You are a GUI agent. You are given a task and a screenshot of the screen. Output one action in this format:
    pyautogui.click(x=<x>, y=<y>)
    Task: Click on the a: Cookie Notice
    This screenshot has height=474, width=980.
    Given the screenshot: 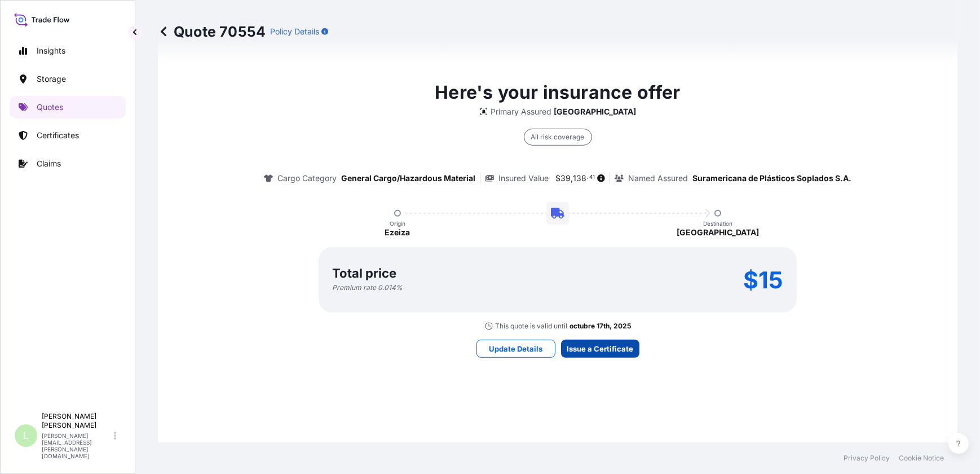 What is the action you would take?
    pyautogui.click(x=922, y=458)
    